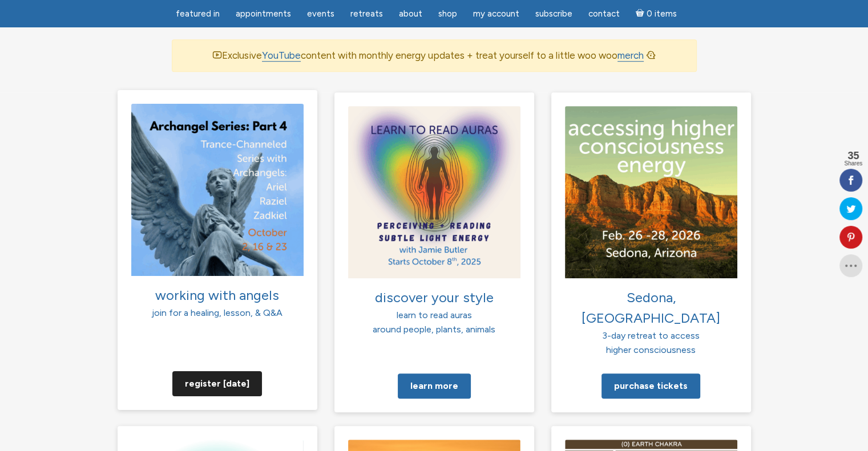  Describe the element at coordinates (604, 13) in the screenshot. I see `a: Contact` at that location.